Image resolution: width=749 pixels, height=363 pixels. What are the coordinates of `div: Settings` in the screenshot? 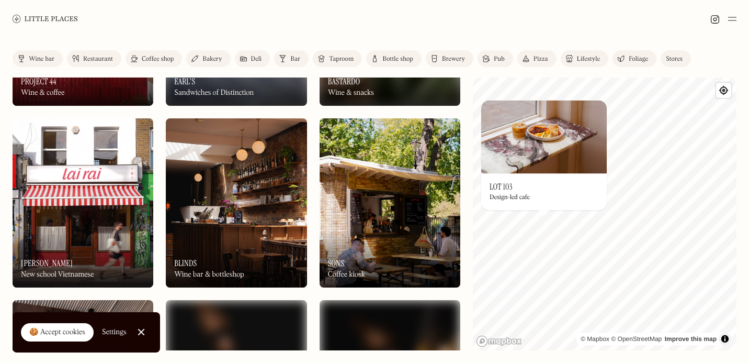 It's located at (114, 332).